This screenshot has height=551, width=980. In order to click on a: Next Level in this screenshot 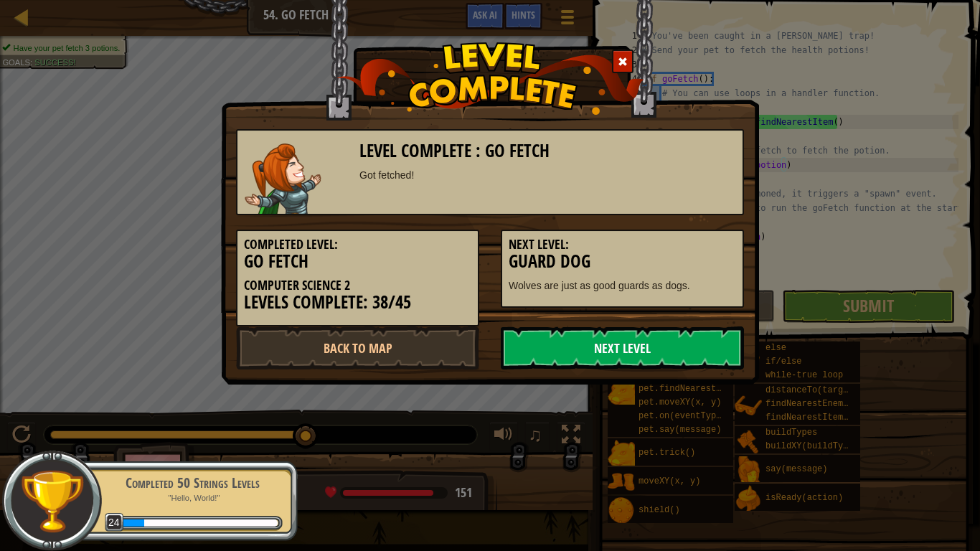, I will do `click(622, 348)`.